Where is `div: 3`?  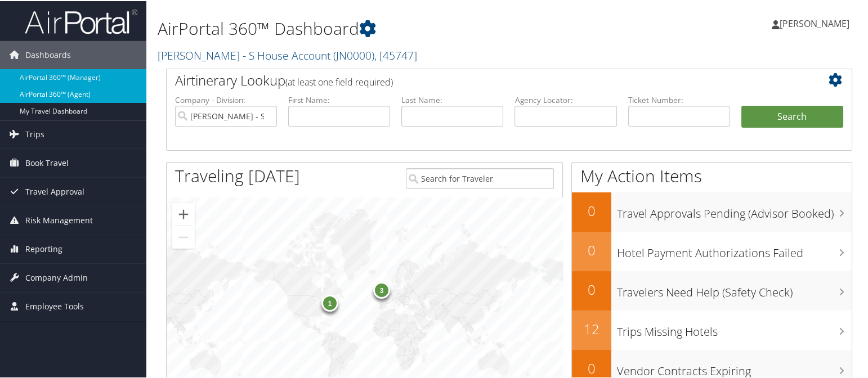 div: 3 is located at coordinates (382, 288).